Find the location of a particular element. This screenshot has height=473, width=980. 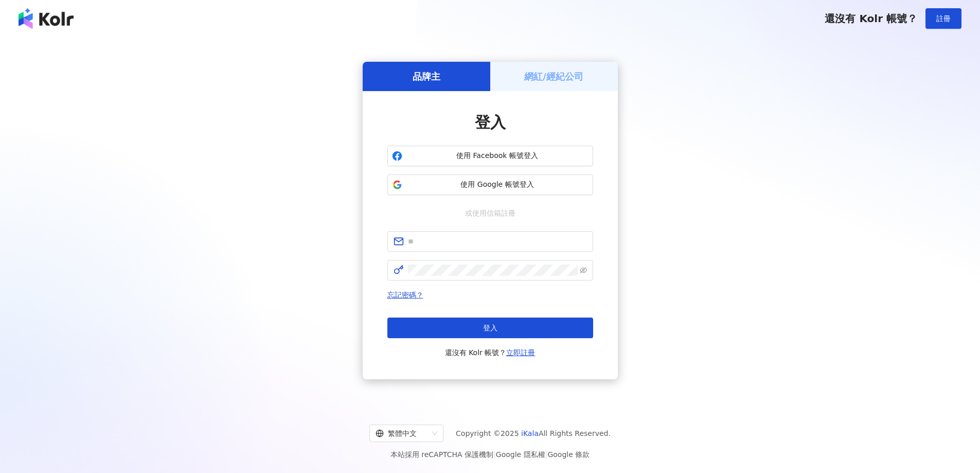

h5: 網紅/經紀公司 is located at coordinates (553, 77).